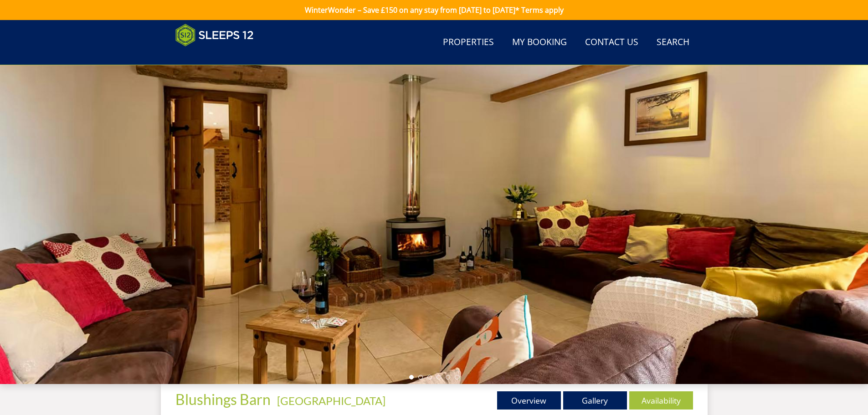  What do you see at coordinates (595, 401) in the screenshot?
I see `a: Gallery` at bounding box center [595, 401].